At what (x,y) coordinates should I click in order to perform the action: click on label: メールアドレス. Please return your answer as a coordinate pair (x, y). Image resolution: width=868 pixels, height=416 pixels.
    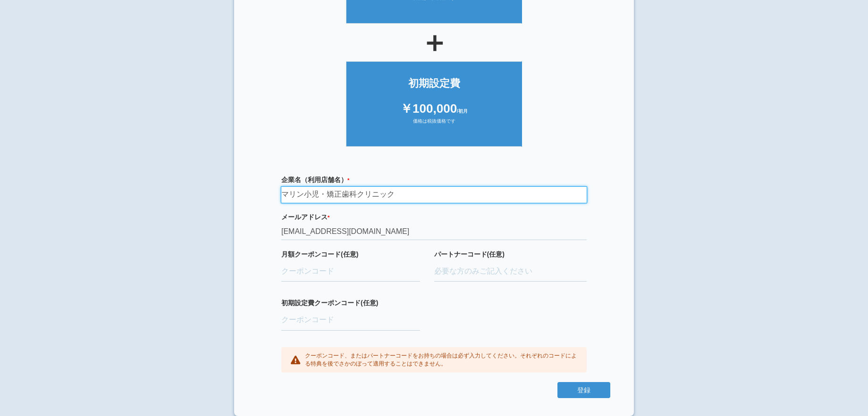
    Looking at the image, I should click on (433, 217).